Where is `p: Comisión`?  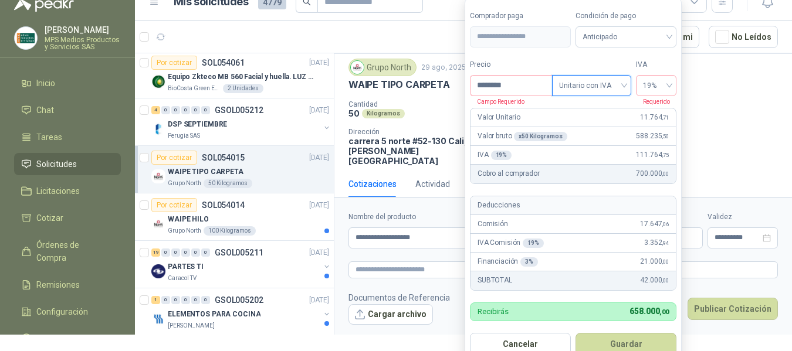
p: Comisión is located at coordinates (493, 224).